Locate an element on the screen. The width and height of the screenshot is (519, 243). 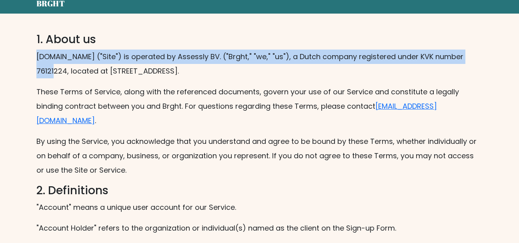
h3: 1. About us is located at coordinates (260, 40).